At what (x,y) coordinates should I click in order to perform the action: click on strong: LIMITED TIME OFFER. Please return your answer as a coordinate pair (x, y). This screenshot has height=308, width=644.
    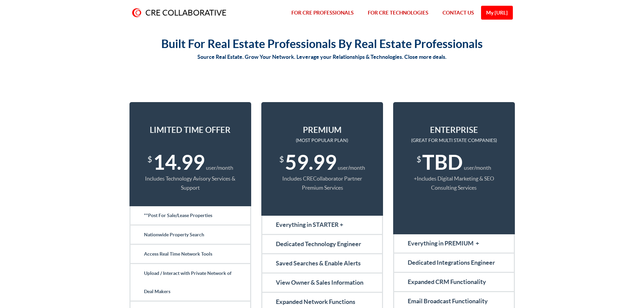
    Looking at the image, I should click on (190, 130).